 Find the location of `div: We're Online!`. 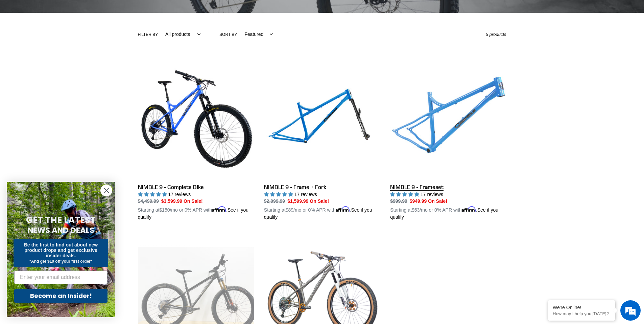

div: We're Online! is located at coordinates (582, 308).